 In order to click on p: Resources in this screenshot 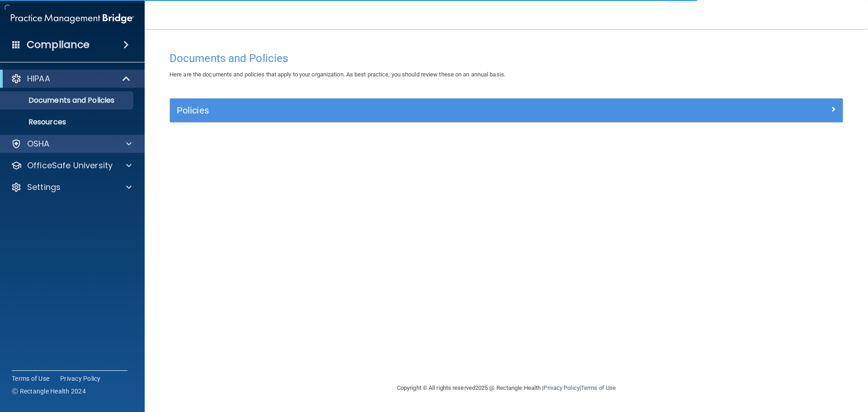, I will do `click(68, 122)`.